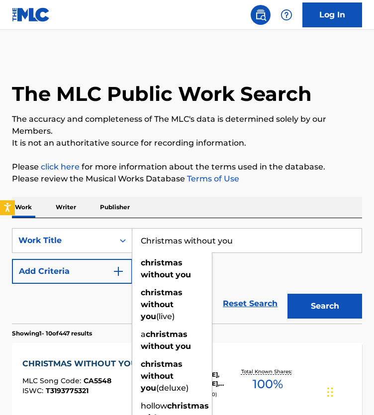 This screenshot has width=374, height=415. I want to click on div: Help, so click(286, 15).